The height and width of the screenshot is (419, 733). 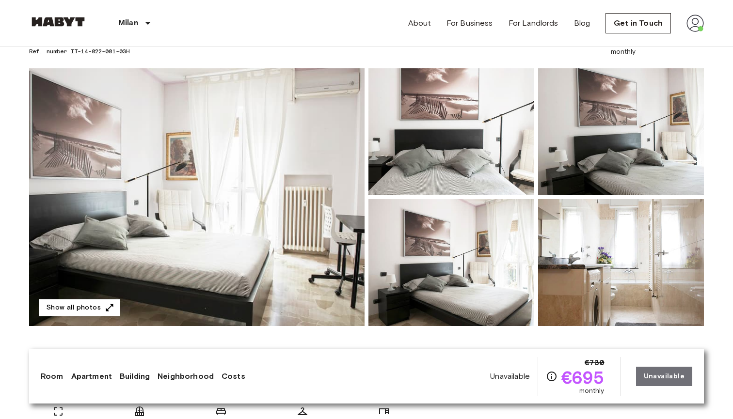 What do you see at coordinates (128, 23) in the screenshot?
I see `p: Milan` at bounding box center [128, 23].